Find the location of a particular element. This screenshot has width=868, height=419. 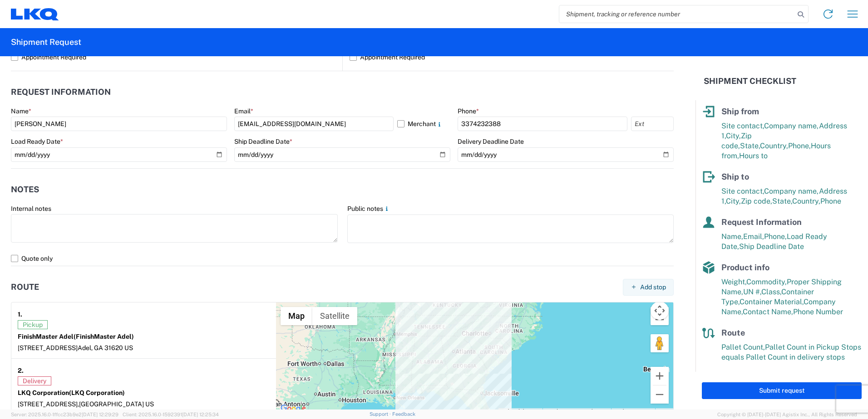

a: Open this area in Google Maps (opens a new window) is located at coordinates (293, 409).